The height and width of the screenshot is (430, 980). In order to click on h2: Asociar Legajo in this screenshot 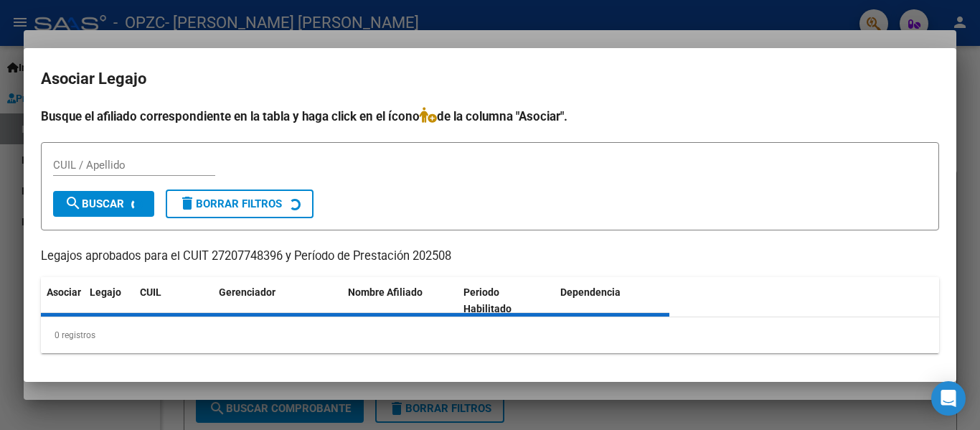, I will do `click(490, 79)`.